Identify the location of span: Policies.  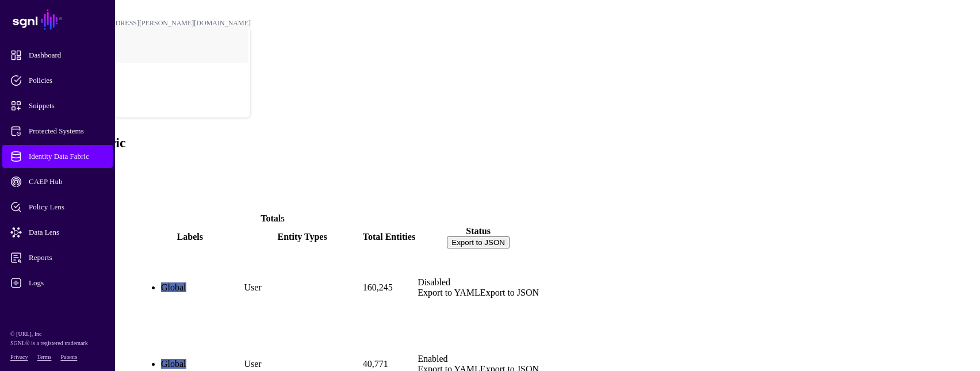
(67, 80).